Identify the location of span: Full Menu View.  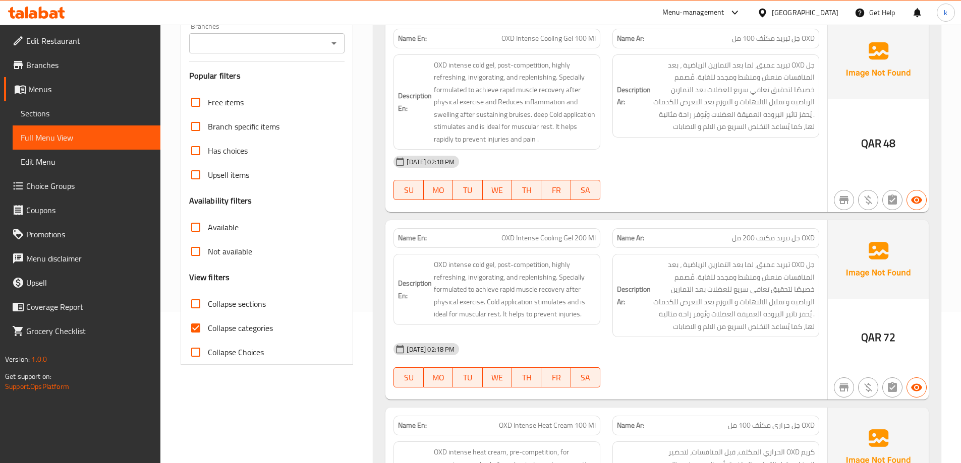
(86, 138).